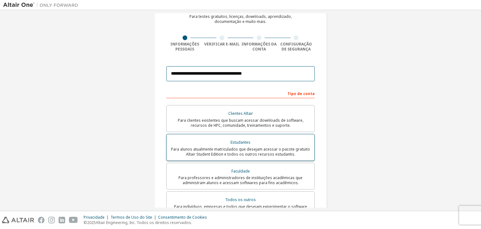  I want to click on font: Para professores e administradores de instituições acadêmicas que administram alunos e acessam so..., so click(240, 180).